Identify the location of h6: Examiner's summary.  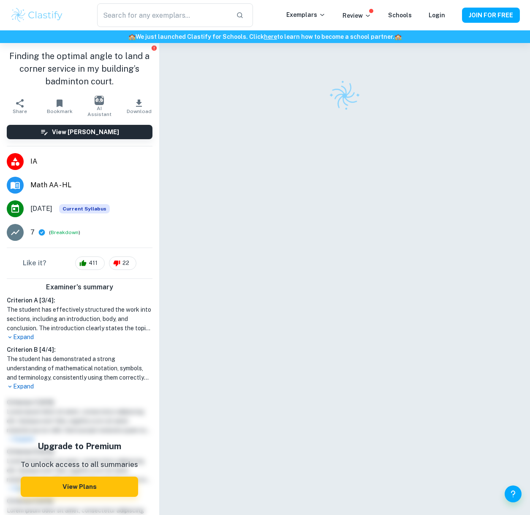
(79, 287).